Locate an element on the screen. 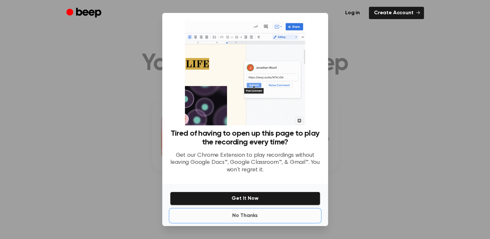 The height and width of the screenshot is (239, 490). a: Beep is located at coordinates (85, 13).